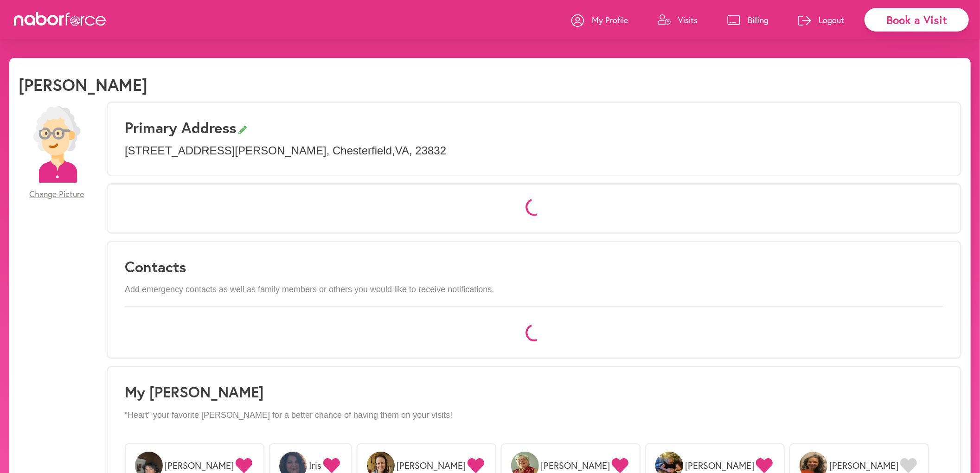 The image size is (980, 473). I want to click on p: Add emergency contacts as well as family members or others you would like to receive notifications., so click(534, 290).